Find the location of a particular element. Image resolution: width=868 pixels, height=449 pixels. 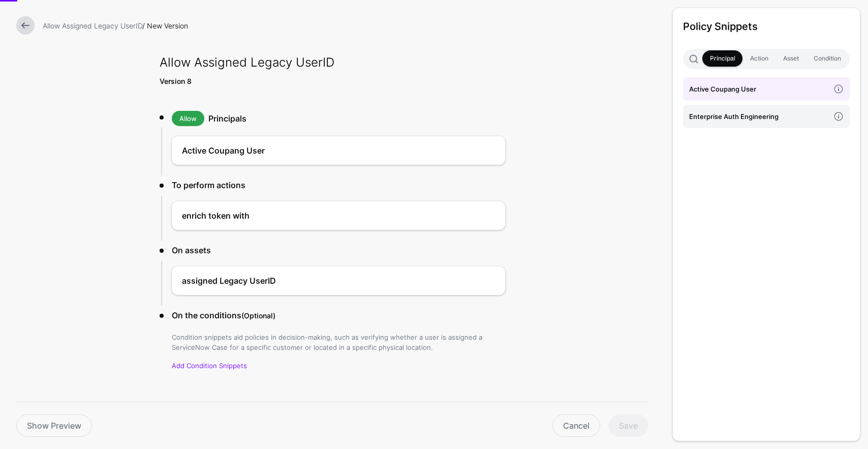

h2: Allow Assigned Legacy UserID is located at coordinates (332, 63).